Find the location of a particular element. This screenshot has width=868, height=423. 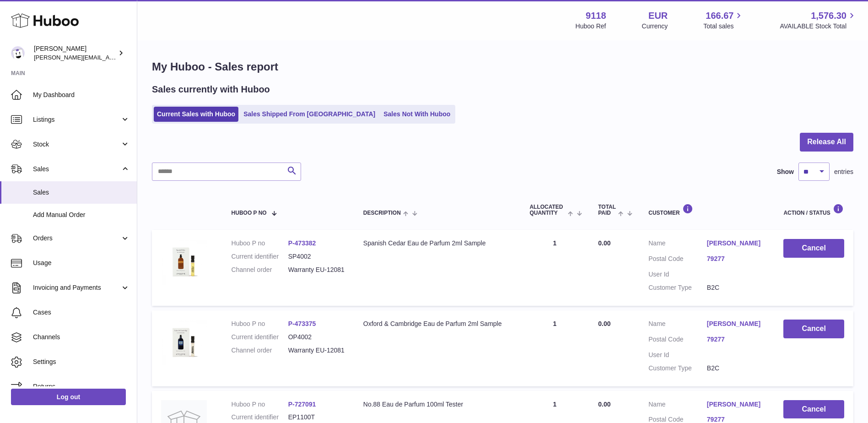

span: Listings is located at coordinates (77, 119).